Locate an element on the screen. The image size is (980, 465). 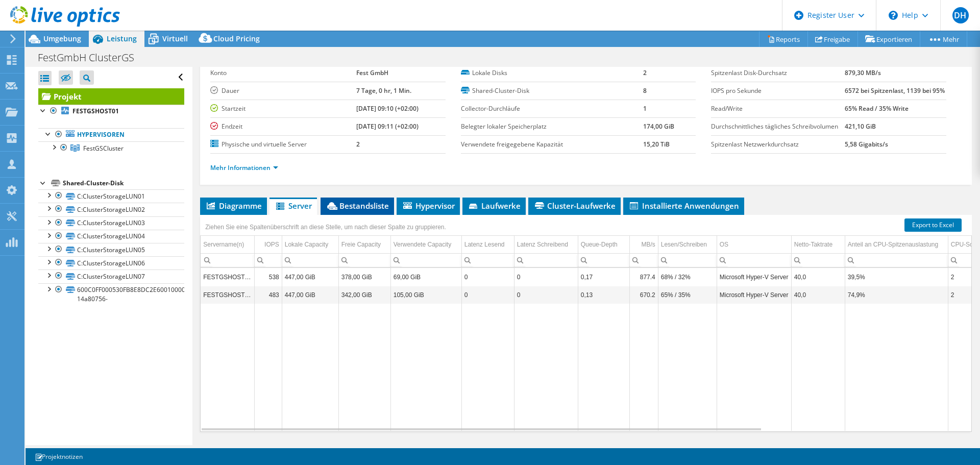
span: Diagramme is located at coordinates (233, 206).